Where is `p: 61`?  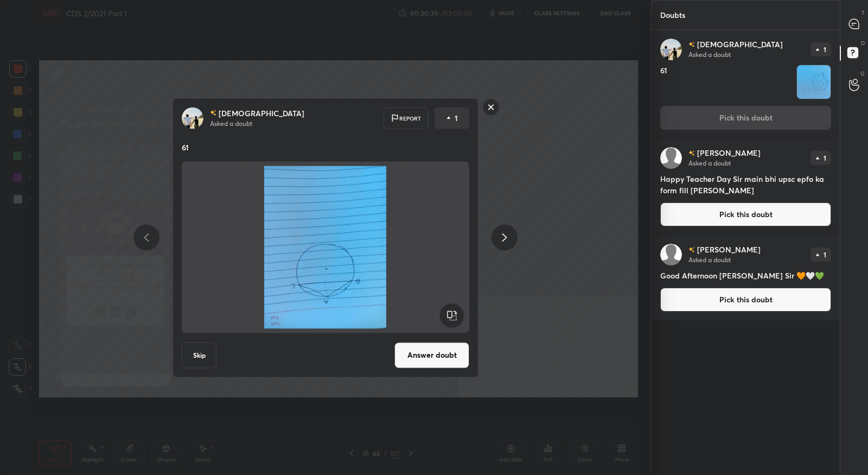 p: 61 is located at coordinates (326, 147).